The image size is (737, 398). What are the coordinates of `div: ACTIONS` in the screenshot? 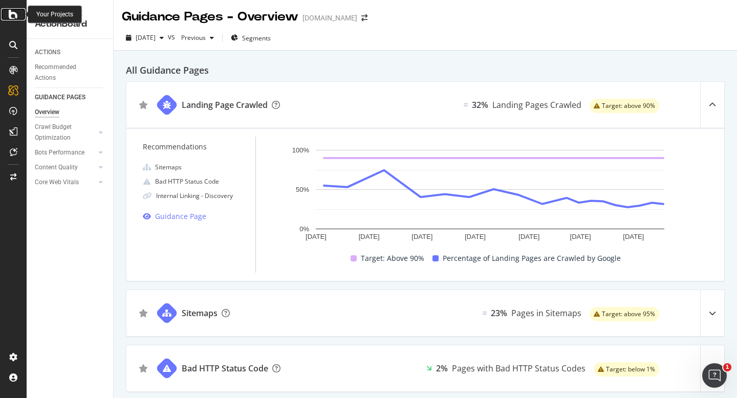 It's located at (48, 52).